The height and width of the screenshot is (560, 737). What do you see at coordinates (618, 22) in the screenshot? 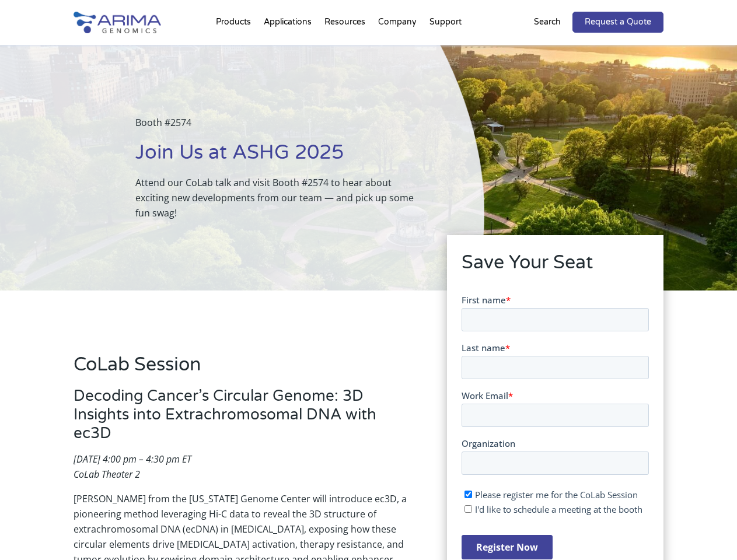
I see `a: Request a Quote` at bounding box center [618, 22].